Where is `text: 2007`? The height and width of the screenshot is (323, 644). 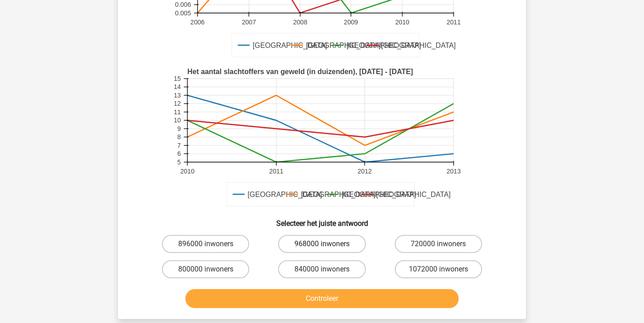 text: 2007 is located at coordinates (249, 22).